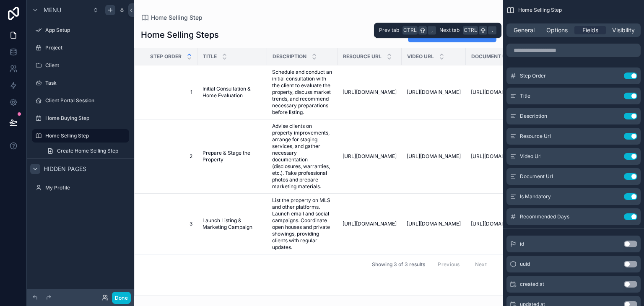  I want to click on a: List the property on MLS and other platforms. Launch email and social campaigns. Coordinate open ..., so click(302, 224).